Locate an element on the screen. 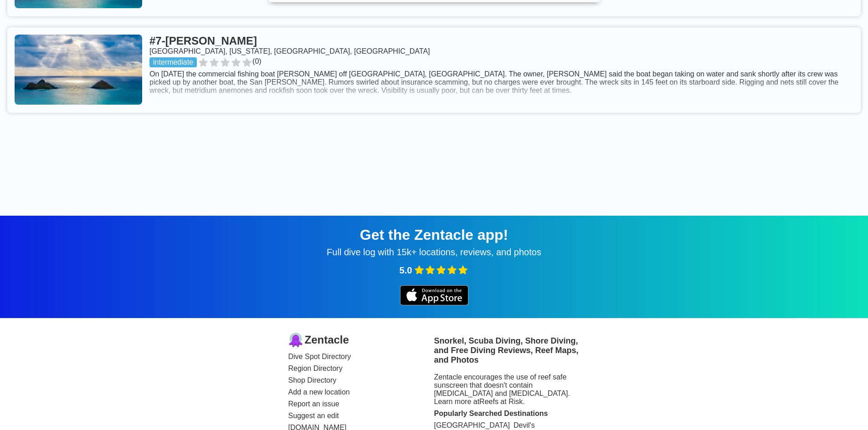  a: Dive Spot Directory is located at coordinates (361, 357).